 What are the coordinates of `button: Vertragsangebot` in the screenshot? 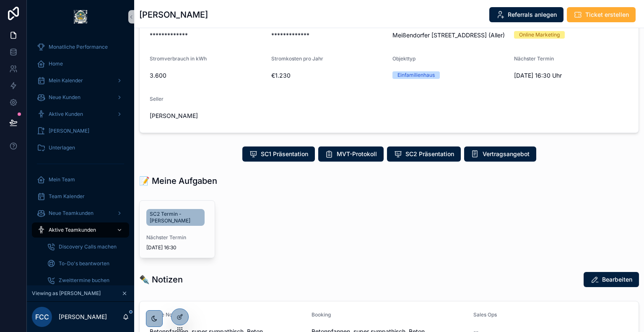 It's located at (500, 154).